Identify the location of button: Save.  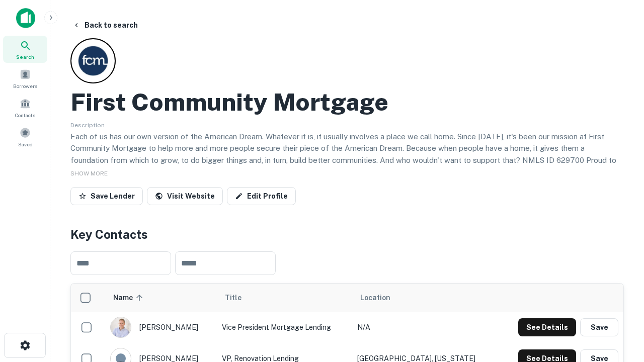
(599, 327).